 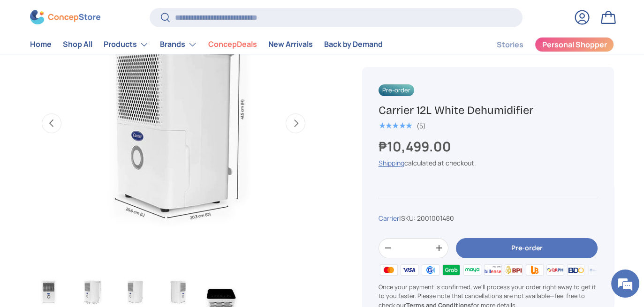 What do you see at coordinates (410, 270) in the screenshot?
I see `img: visa` at bounding box center [410, 270].